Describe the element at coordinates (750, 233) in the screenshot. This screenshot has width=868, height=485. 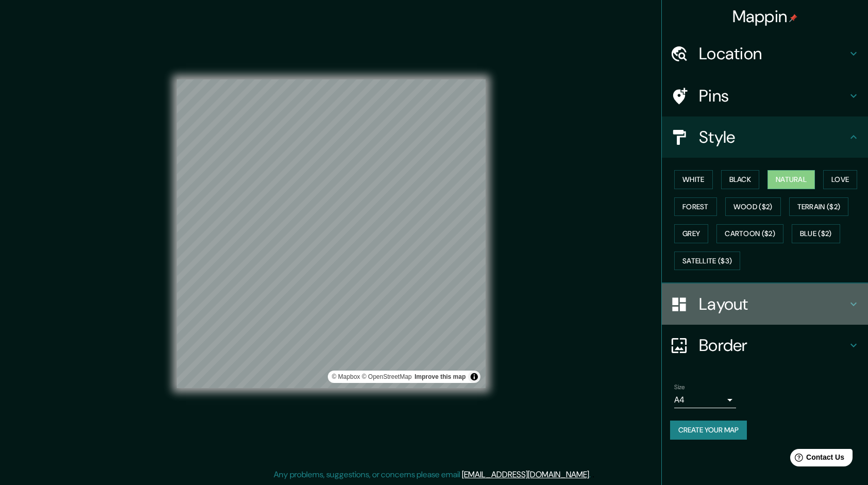
I see `button: Cartoon ($2)` at that location.